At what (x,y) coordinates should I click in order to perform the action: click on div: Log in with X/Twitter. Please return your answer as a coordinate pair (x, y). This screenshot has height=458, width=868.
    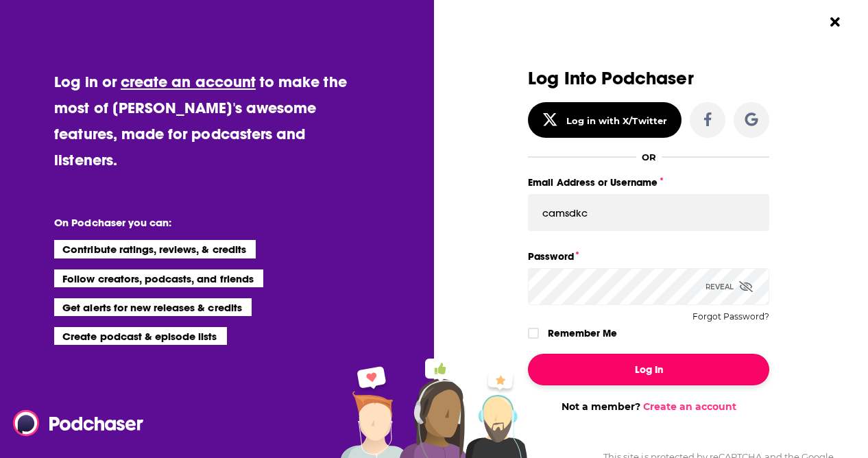
    Looking at the image, I should click on (616, 120).